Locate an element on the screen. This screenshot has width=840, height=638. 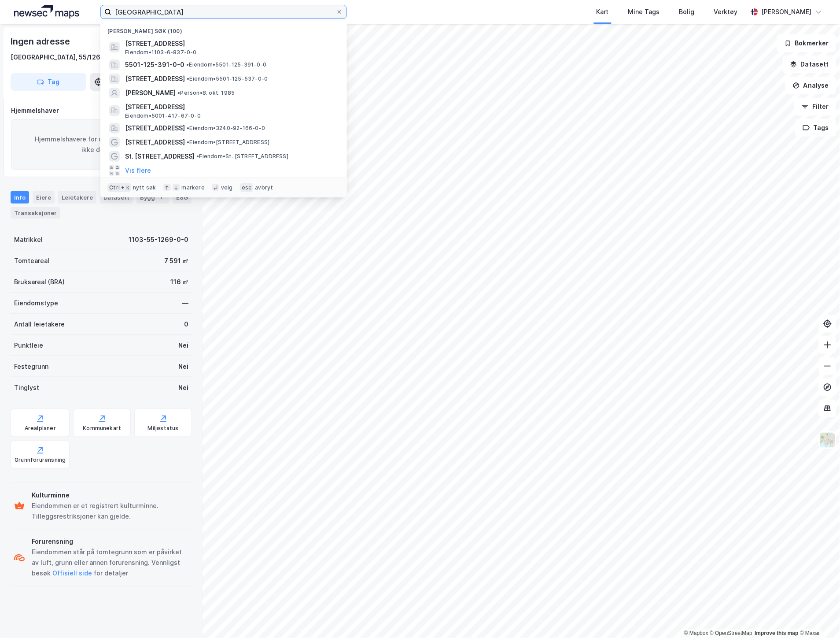
div: Bruksareal (BRA) is located at coordinates (40, 282).